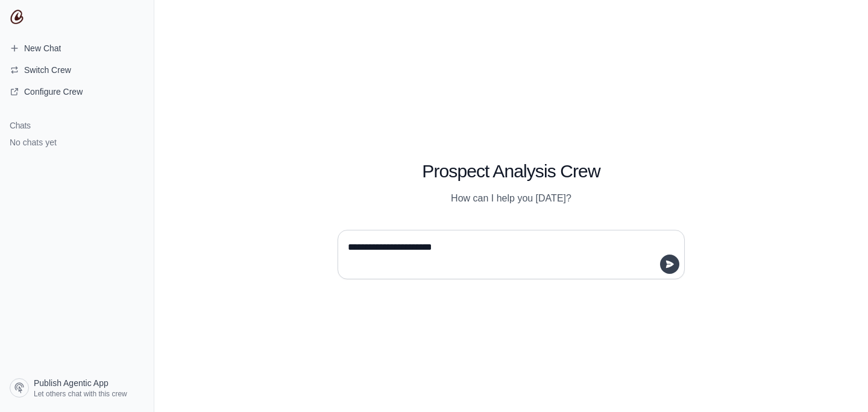 This screenshot has height=412, width=868. What do you see at coordinates (77, 387) in the screenshot?
I see `a: Publish Agentic App Let others chat with this crew` at bounding box center [77, 387].